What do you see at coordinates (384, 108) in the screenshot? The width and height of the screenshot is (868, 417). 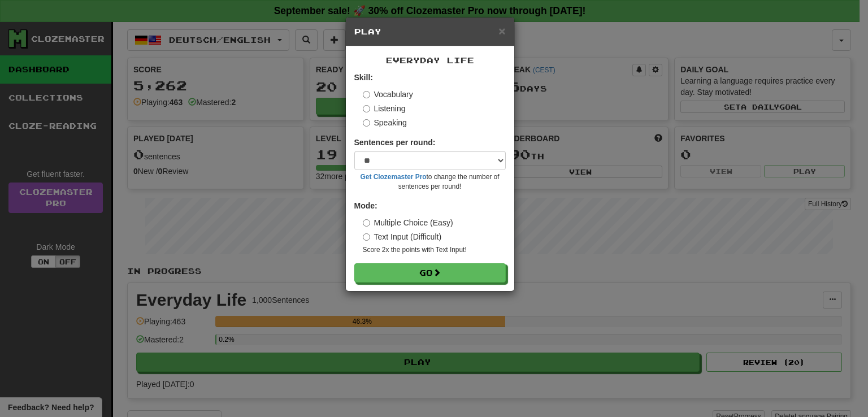 I see `label: Listening` at bounding box center [384, 108].